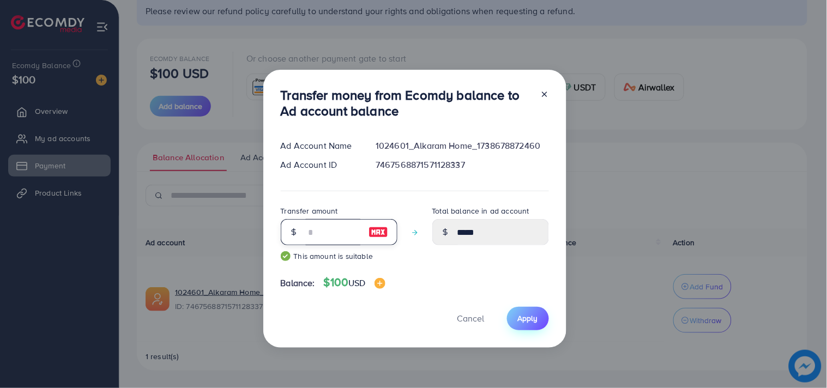 Image resolution: width=827 pixels, height=388 pixels. Describe the element at coordinates (298, 283) in the screenshot. I see `span: Balance:` at that location.